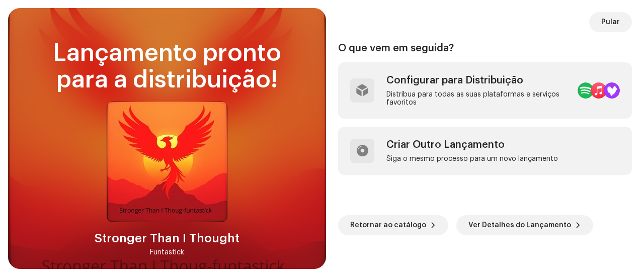  What do you see at coordinates (388, 225) in the screenshot?
I see `span: Retornar ao catálogo` at bounding box center [388, 225].